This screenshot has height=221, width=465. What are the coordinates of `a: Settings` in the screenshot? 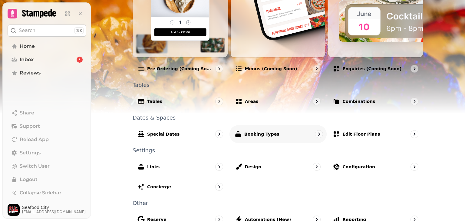 It's located at (47, 153).